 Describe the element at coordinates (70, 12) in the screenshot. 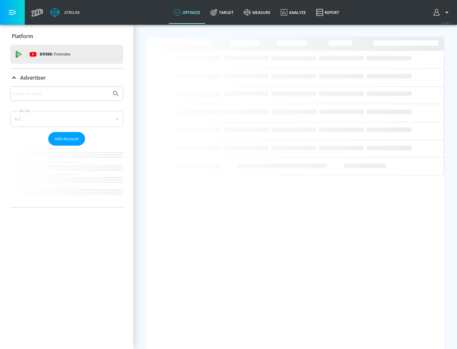

I see `div: Atrium` at that location.